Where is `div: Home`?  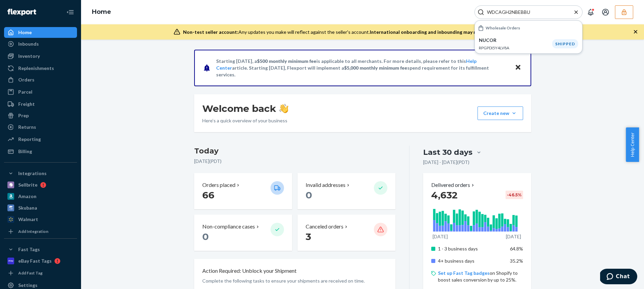
div: Home is located at coordinates (25, 32).